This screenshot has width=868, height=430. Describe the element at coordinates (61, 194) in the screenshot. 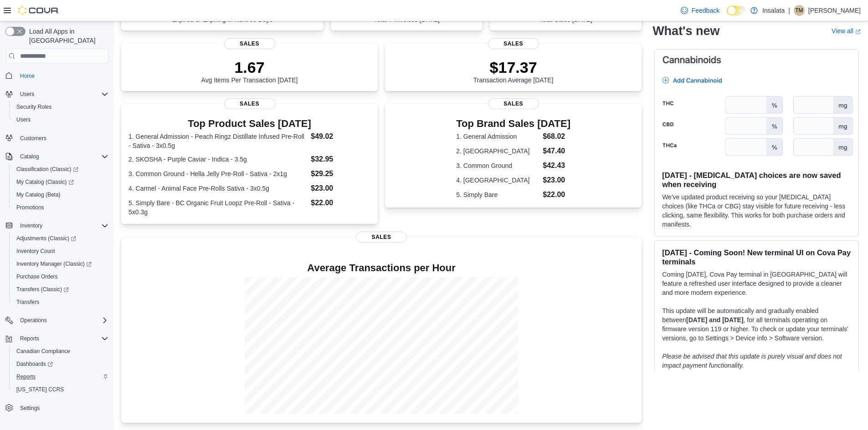

I see `button: My Catalog (Beta)` at that location.